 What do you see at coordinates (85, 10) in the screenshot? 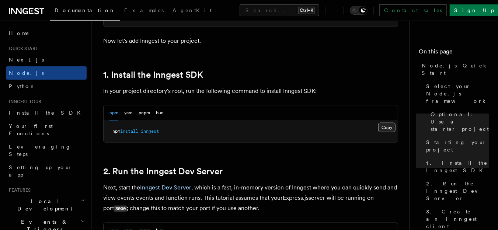
I see `span: Documentation` at bounding box center [85, 10].